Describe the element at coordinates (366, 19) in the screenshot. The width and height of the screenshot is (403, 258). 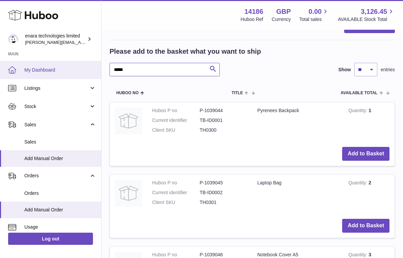
I see `span: AVAILABLE Stock Total` at that location.